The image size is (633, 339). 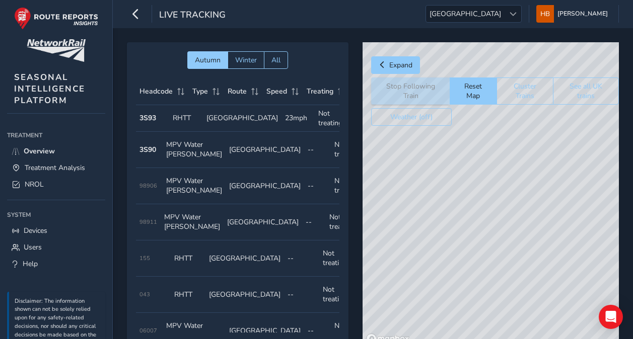 I want to click on span: All, so click(x=276, y=60).